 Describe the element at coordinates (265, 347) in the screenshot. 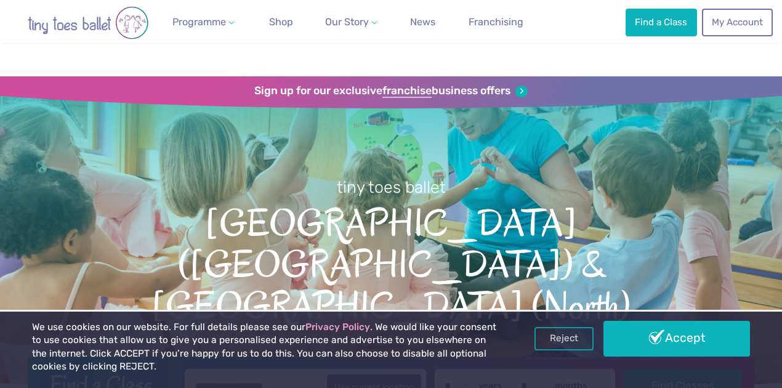

I see `p: We use cookies on our website. For full details please see our . We would like your consent to us...` at that location.